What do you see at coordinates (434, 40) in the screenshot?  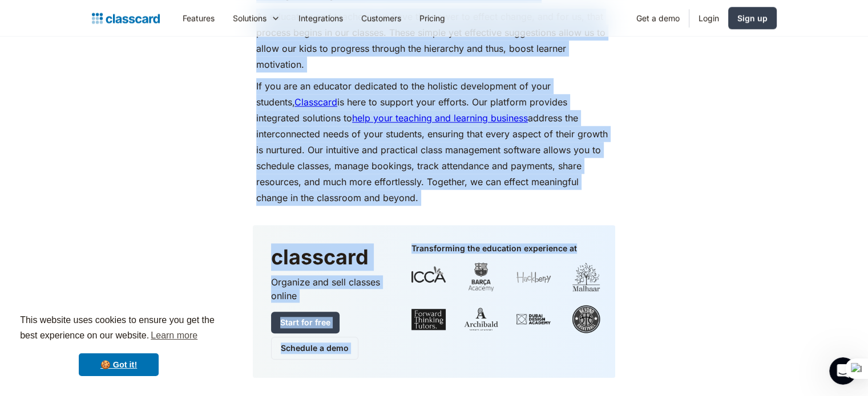 I see `p: As educators and teachers, we have the power to effect change, and for us, that process begins in...` at bounding box center [434, 40].